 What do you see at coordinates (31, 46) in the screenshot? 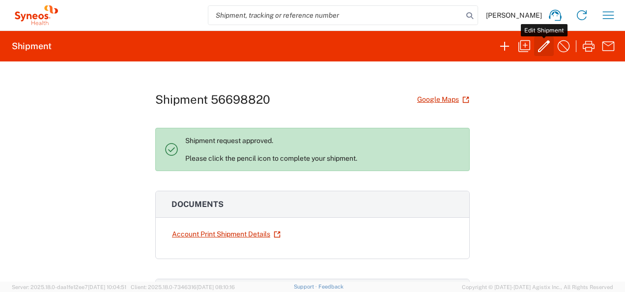
I see `h2: Shipment` at bounding box center [31, 46].